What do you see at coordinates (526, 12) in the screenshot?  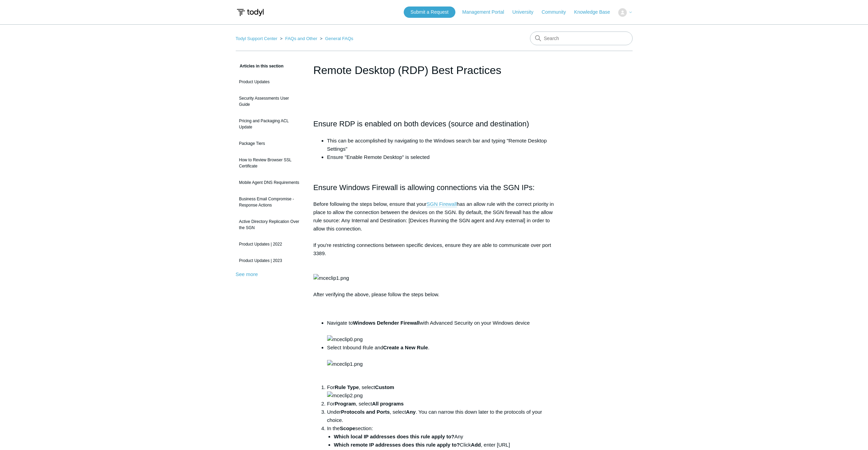 I see `a: University` at bounding box center [526, 12].